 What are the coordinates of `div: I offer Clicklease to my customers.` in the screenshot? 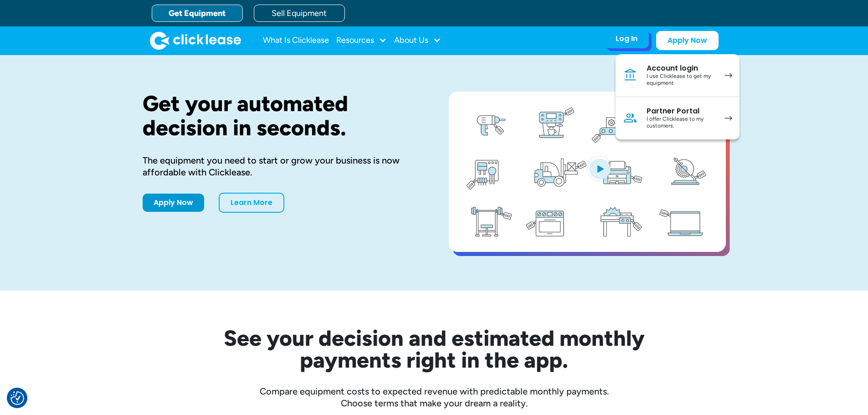 It's located at (681, 123).